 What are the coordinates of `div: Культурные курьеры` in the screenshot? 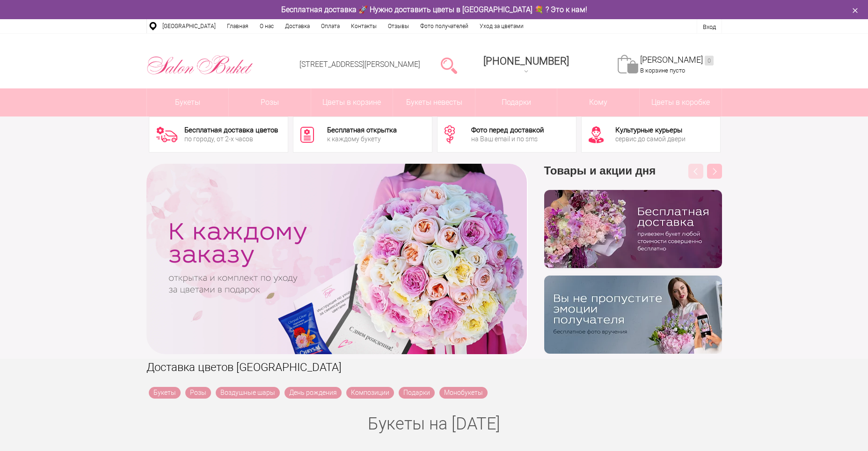 It's located at (650, 130).